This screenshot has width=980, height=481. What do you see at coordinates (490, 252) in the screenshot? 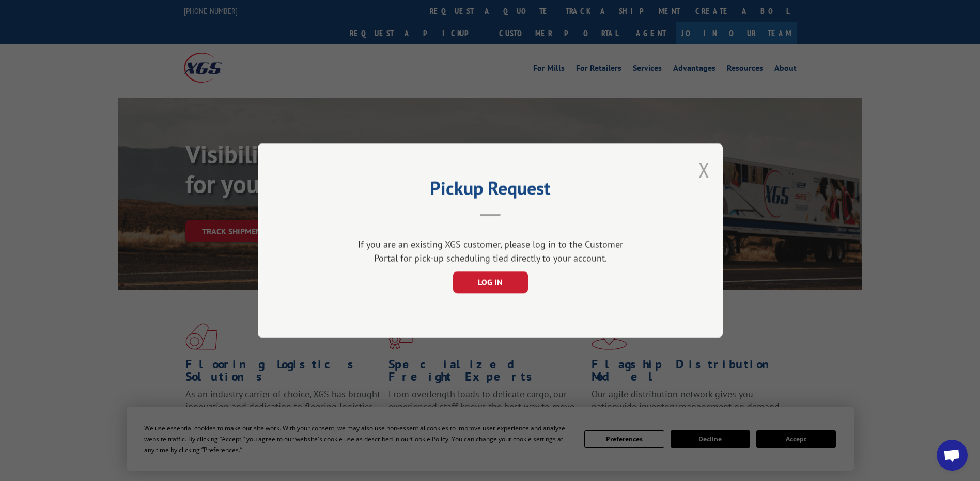
I see `div: If you are an existing XGS customer, please log in to the Customer Portal for pick-up scheduling ...` at bounding box center [490, 252].